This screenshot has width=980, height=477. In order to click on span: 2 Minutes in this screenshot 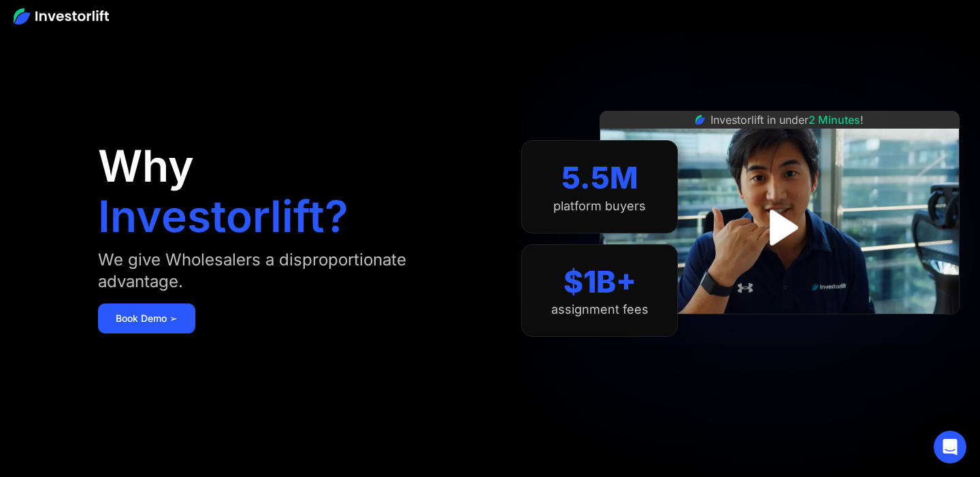, I will do `click(834, 119)`.